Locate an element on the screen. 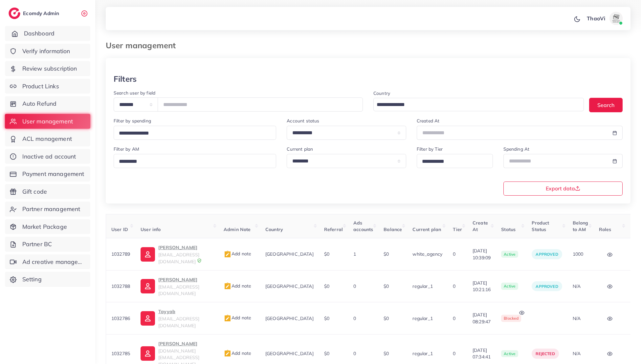 This screenshot has width=641, height=364. img: 9CAL8B2pu8EFxCJHYAAAAldEVYdGRhdGU6Y3JlYXRlADIwMjItMTItMDlUMDQ6NTg6MzkrMDA6MDBXSlgLAAAAJXRFWHRkYXR... is located at coordinates (199, 261).